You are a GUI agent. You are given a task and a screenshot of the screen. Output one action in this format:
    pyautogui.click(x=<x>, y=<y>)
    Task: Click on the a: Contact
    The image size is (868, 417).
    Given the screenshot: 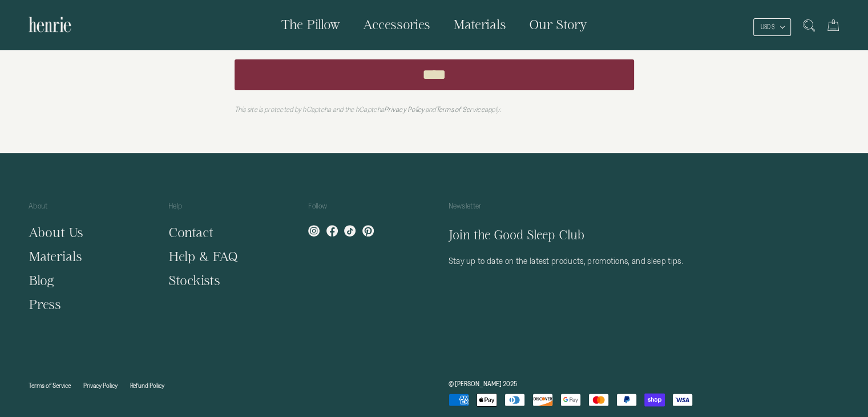 What is the action you would take?
    pyautogui.click(x=191, y=232)
    